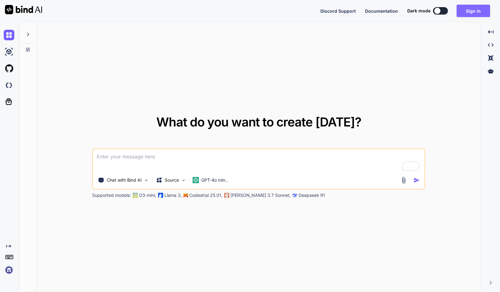 The height and width of the screenshot is (292, 500). What do you see at coordinates (419, 11) in the screenshot?
I see `span: Dark mode` at bounding box center [419, 11].